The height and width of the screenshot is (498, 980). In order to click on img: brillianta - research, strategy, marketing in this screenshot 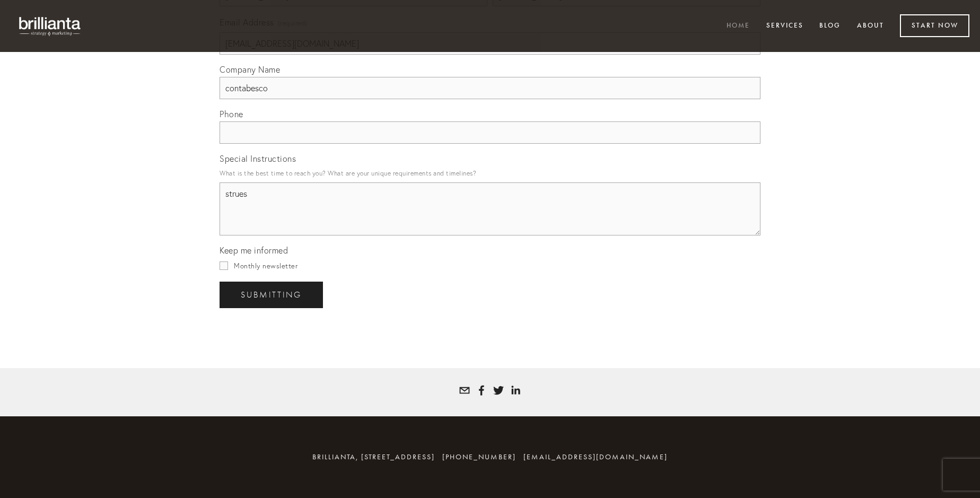, I will do `click(50, 26)`.